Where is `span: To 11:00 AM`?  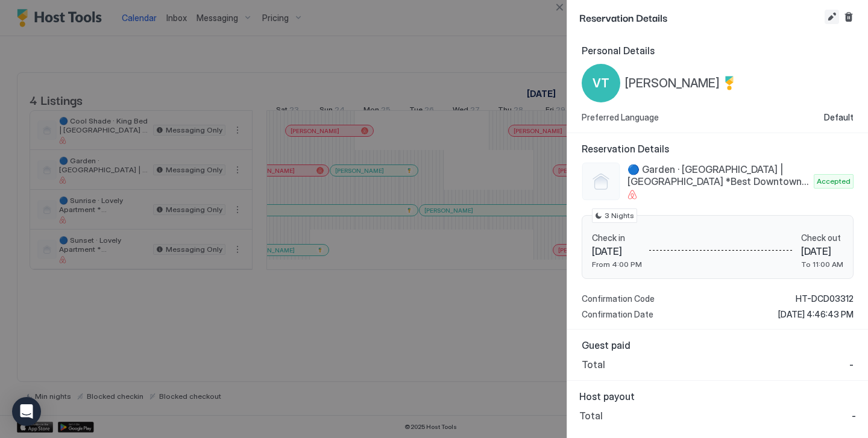
span: To 11:00 AM is located at coordinates (822, 264).